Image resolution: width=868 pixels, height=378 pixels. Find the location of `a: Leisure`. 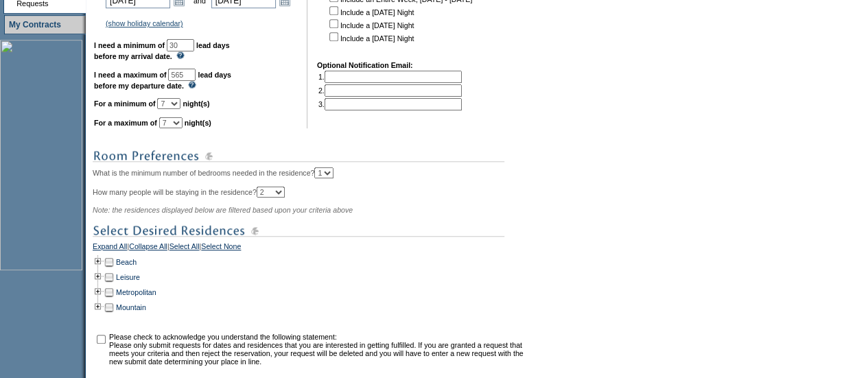

a: Leisure is located at coordinates (128, 277).